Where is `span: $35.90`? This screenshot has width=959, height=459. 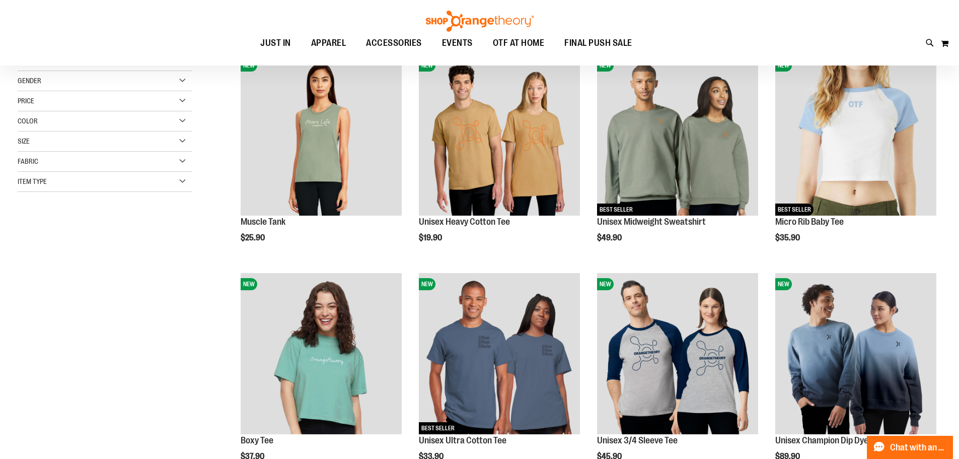 span: $35.90 is located at coordinates (789, 238).